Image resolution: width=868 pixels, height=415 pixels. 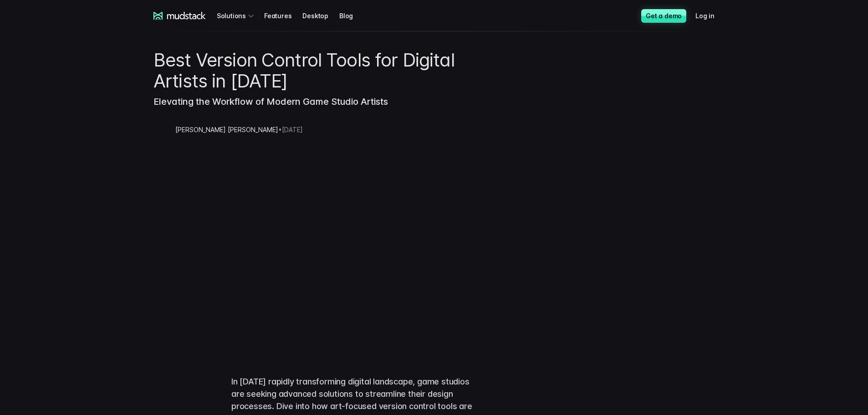 What do you see at coordinates (321, 15) in the screenshot?
I see `a: Desktop` at bounding box center [321, 15].